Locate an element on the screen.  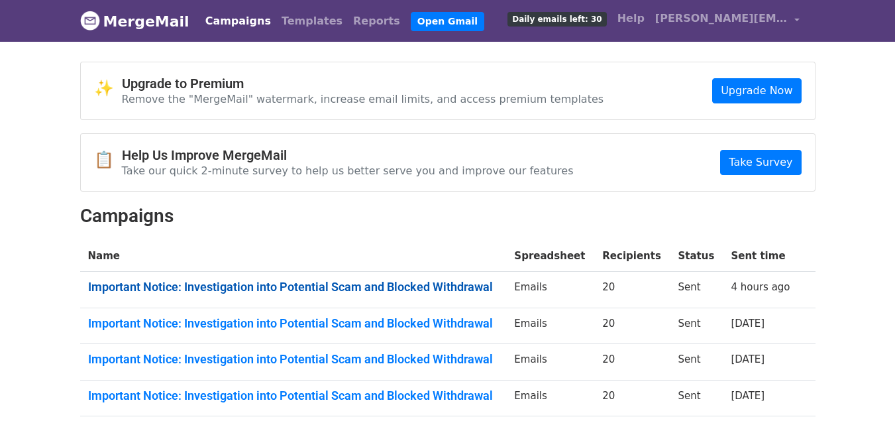
p: Take our quick 2-minute survey to help us better serve you and improve our features is located at coordinates (348, 170).